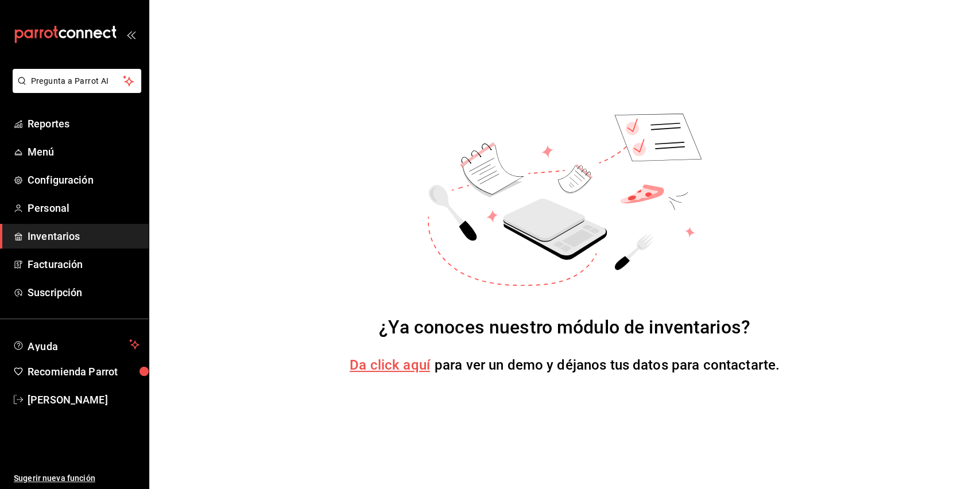 This screenshot has width=980, height=489. What do you see at coordinates (606, 365) in the screenshot?
I see `span: para ver un demo y déjanos tus datos para contactarte.` at bounding box center [606, 365].